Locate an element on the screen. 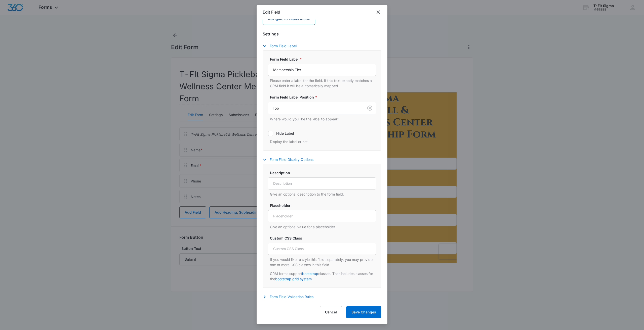 The width and height of the screenshot is (644, 330). h3: Settings is located at coordinates (322, 34).